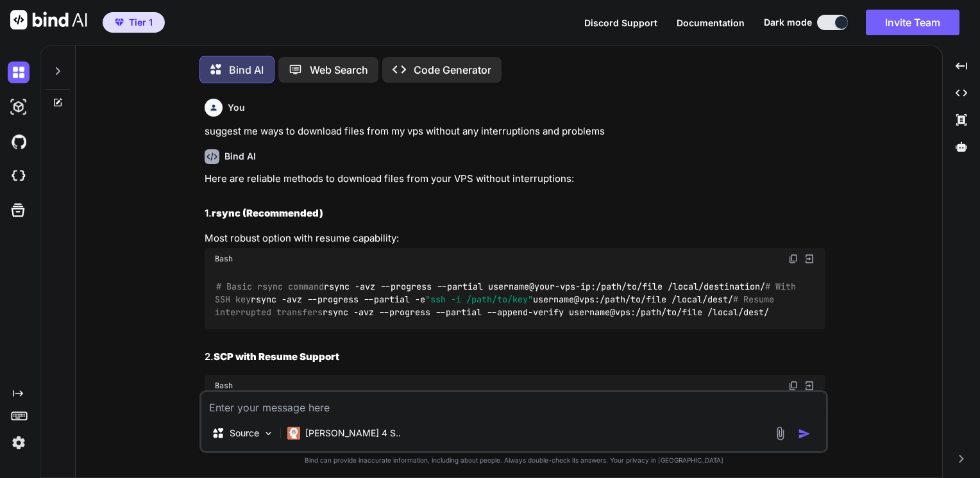  I want to click on span: Discord Support, so click(621, 23).